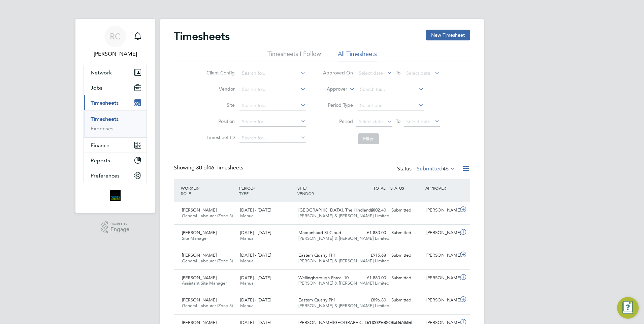 This screenshot has width=644, height=324. I want to click on label: Period Type, so click(338, 105).